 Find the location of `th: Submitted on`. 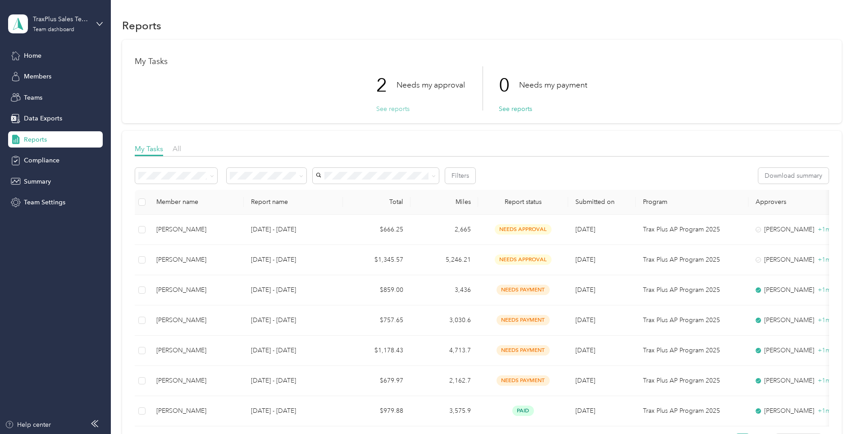

th: Submitted on is located at coordinates (602, 202).